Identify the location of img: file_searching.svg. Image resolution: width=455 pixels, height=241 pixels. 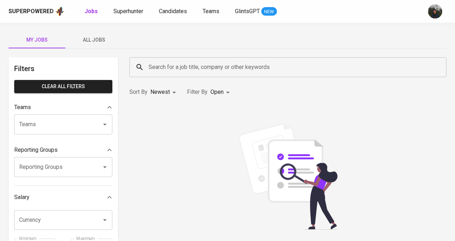
(288, 176).